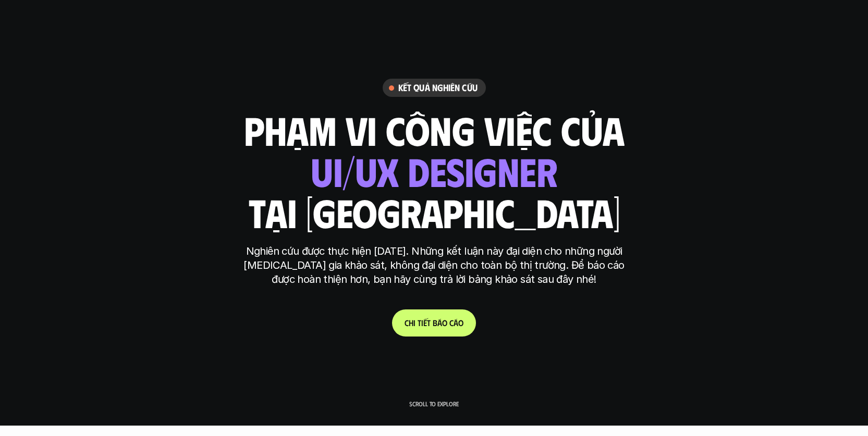 The height and width of the screenshot is (436, 868). Describe the element at coordinates (407, 323) in the screenshot. I see `span: C` at that location.